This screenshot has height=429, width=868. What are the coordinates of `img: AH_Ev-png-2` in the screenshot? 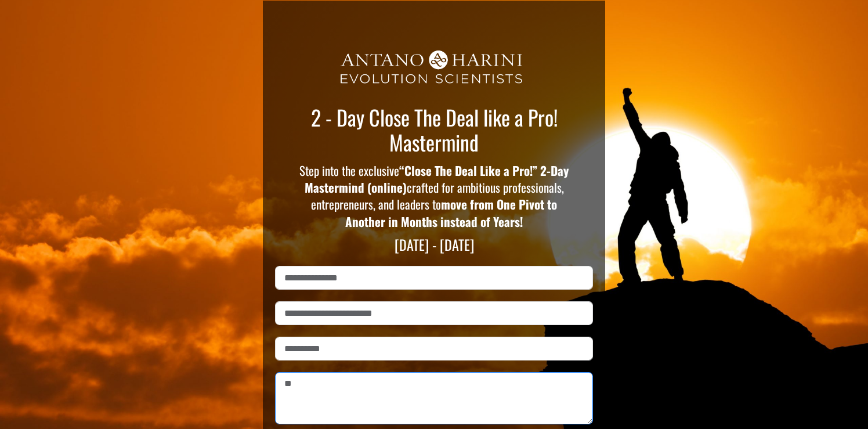 It's located at (434, 68).